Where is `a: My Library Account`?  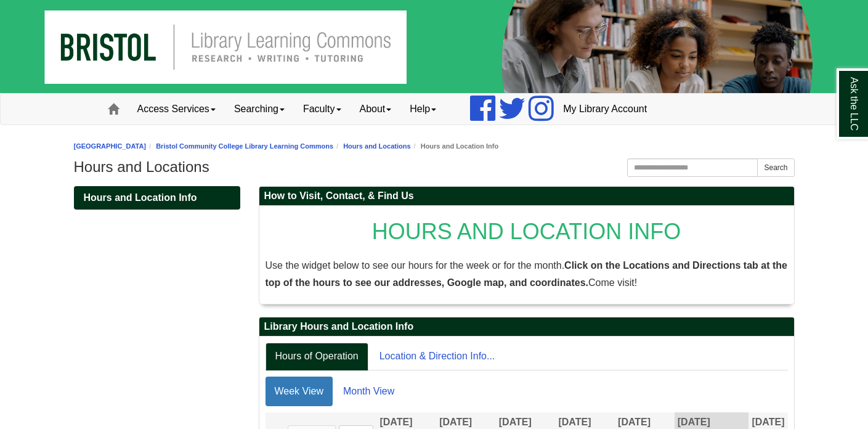 a: My Library Account is located at coordinates (605, 109).